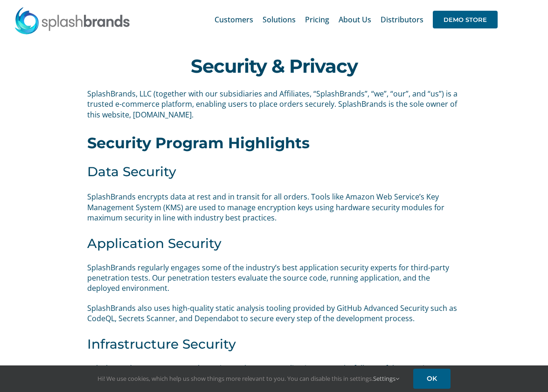  I want to click on p: SplashBrands regularly engages some of the industry’s best application security experts for third..., so click(274, 278).